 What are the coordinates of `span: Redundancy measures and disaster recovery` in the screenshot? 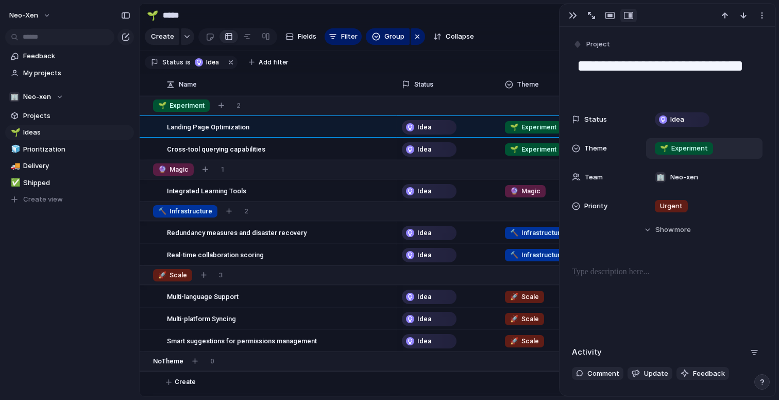 It's located at (237, 232).